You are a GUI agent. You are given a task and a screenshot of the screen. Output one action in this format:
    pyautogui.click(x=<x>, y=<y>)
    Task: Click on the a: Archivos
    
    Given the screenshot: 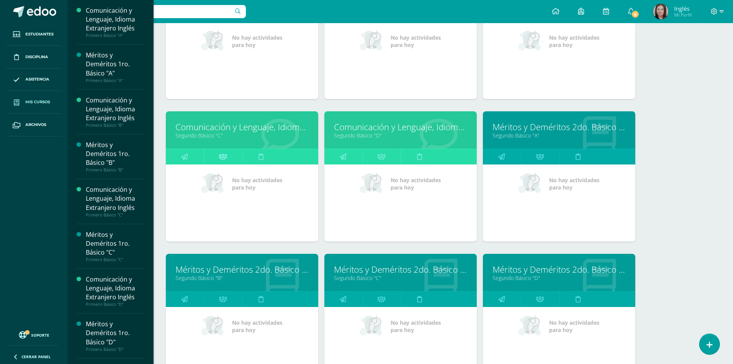 What is the action you would take?
    pyautogui.click(x=34, y=125)
    